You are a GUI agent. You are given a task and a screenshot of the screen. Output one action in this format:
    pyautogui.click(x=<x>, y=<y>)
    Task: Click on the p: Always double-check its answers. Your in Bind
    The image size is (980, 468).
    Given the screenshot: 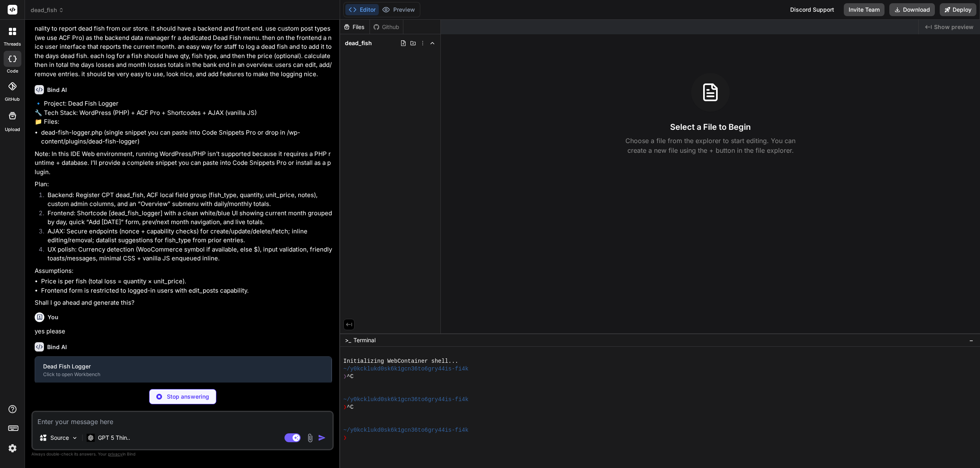 What is the action you would take?
    pyautogui.click(x=182, y=454)
    